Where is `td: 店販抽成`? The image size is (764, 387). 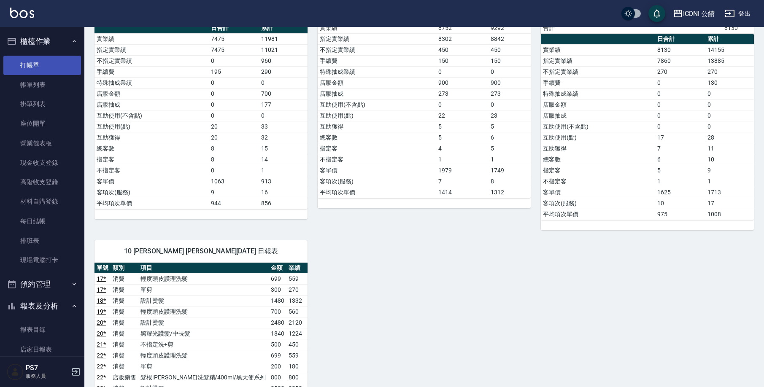
td: 店販抽成 is located at coordinates (377, 94).